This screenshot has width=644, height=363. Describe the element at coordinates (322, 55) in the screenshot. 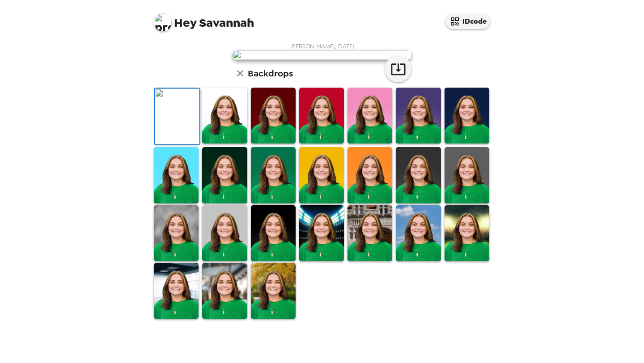

I see `img: user` at that location.